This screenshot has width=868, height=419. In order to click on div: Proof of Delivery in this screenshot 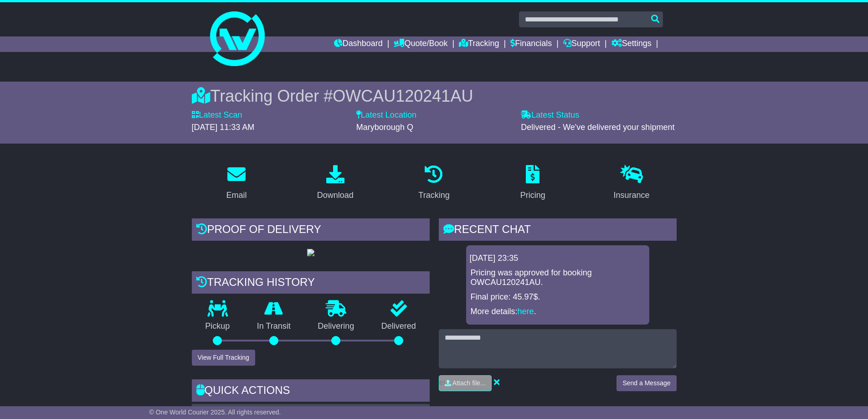, I will do `click(311, 230)`.